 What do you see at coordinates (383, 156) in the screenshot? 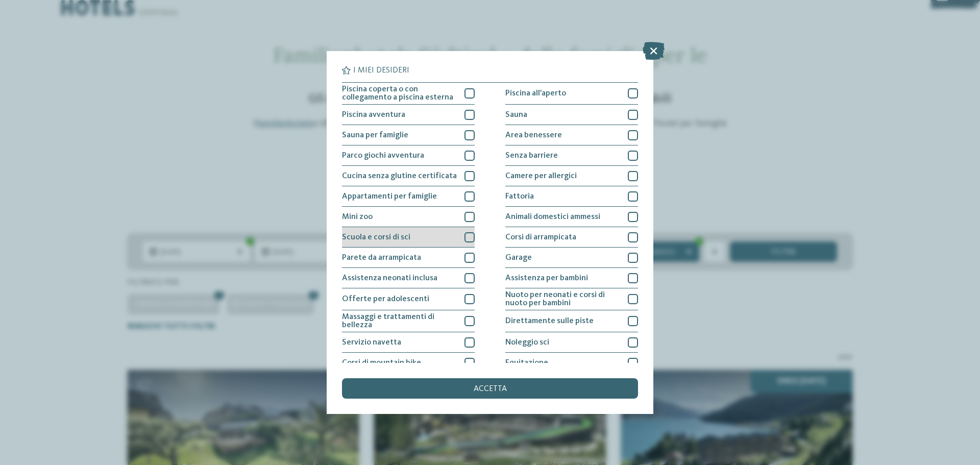
I see `span: Parco giochi avventura` at bounding box center [383, 156].